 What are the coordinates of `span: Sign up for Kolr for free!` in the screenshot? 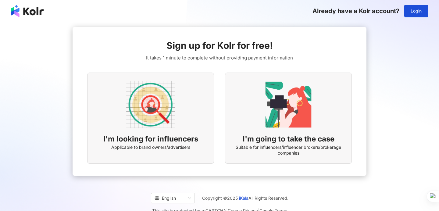 It's located at (220, 45).